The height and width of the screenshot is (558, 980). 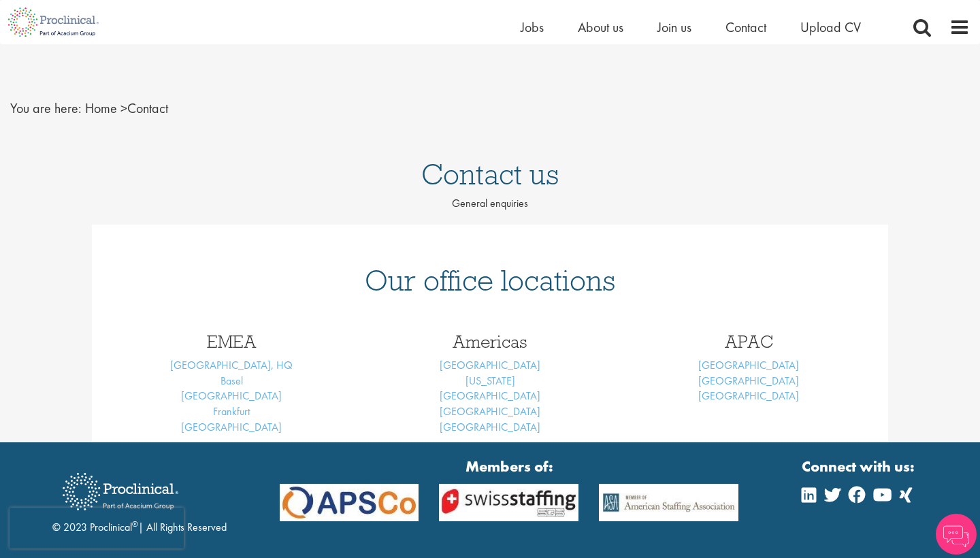 What do you see at coordinates (120, 491) in the screenshot?
I see `img: Proclinical Recruitment` at bounding box center [120, 491].